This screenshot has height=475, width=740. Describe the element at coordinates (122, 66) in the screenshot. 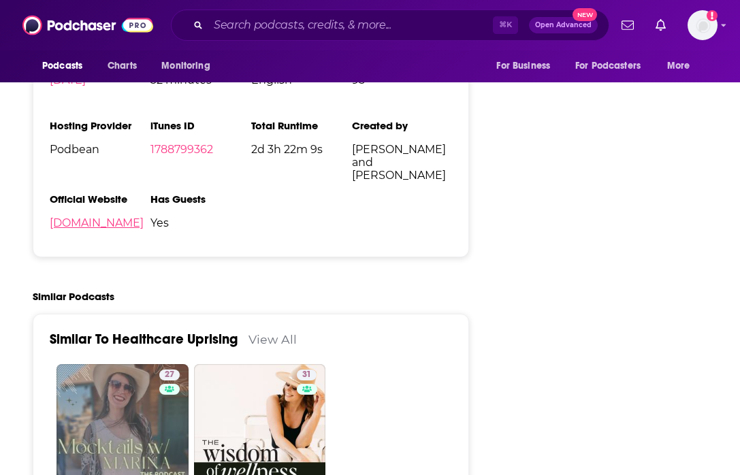

I see `a: Charts` at that location.